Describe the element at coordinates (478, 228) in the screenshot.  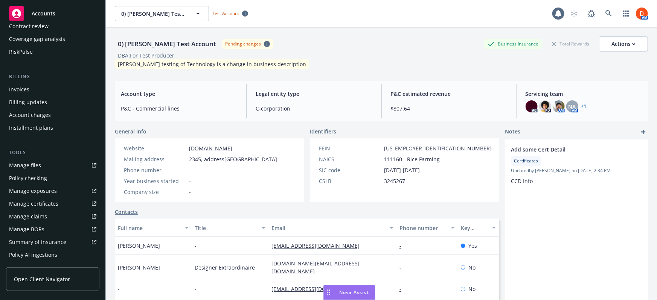
I see `button: Key contact` at that location.